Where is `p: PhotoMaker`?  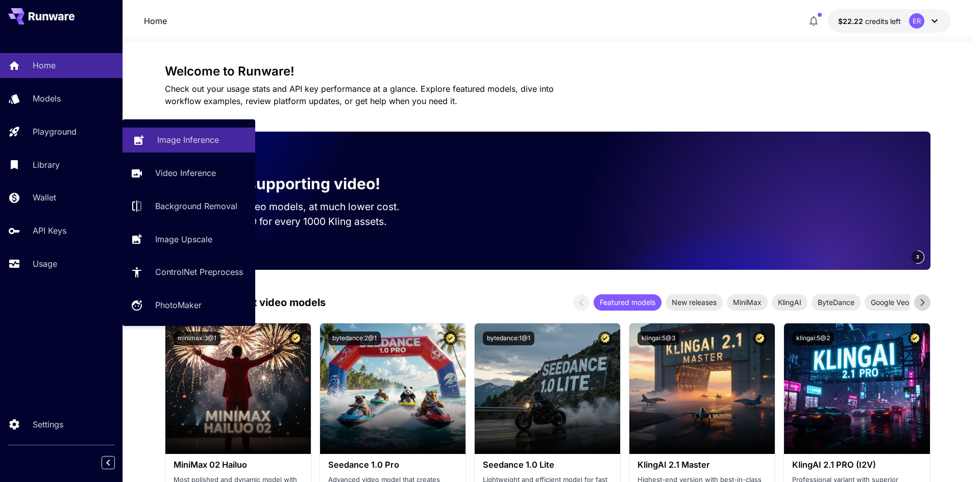 p: PhotoMaker is located at coordinates (178, 305).